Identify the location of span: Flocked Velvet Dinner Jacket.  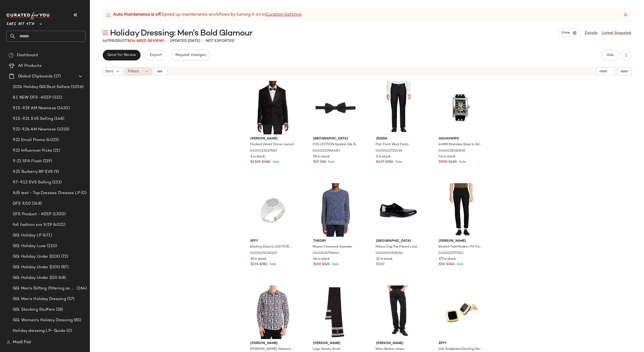
(272, 144).